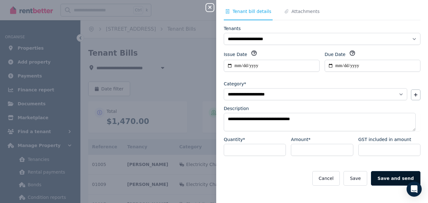  What do you see at coordinates (235, 84) in the screenshot?
I see `label: Category*` at bounding box center [235, 84].